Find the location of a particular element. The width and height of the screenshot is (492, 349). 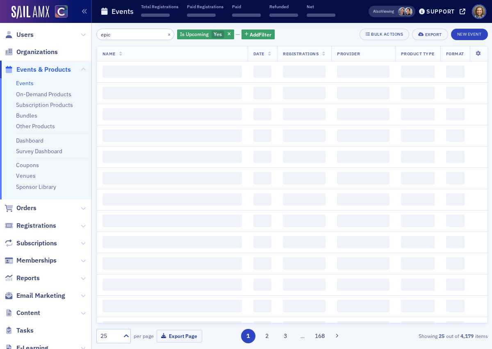

span: Memberships is located at coordinates (37, 261).